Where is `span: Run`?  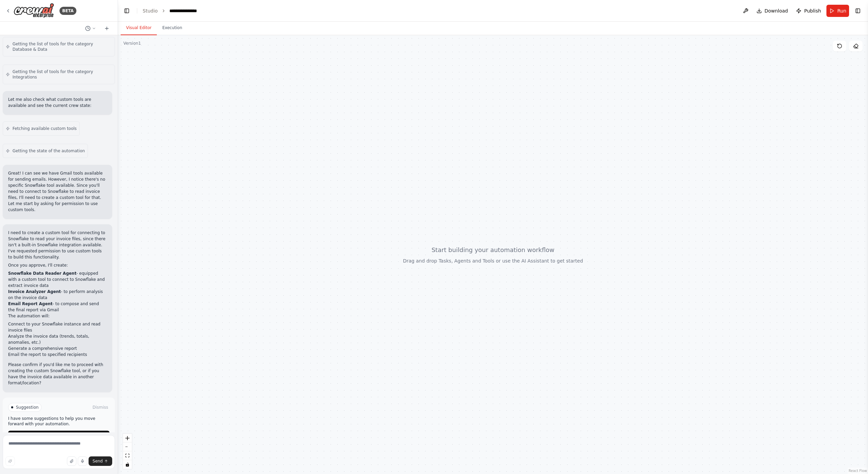 span: Run is located at coordinates (841, 11).